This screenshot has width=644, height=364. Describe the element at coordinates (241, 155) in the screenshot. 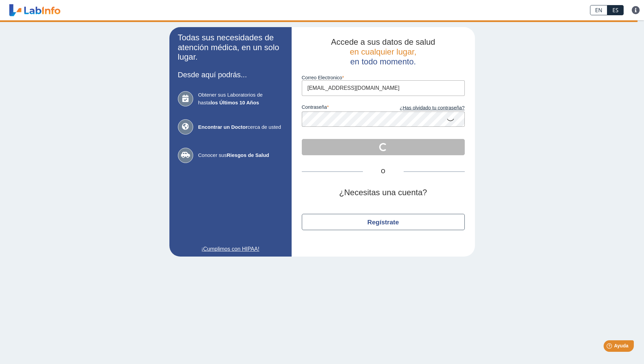

I see `span: Conocer sus` at that location.